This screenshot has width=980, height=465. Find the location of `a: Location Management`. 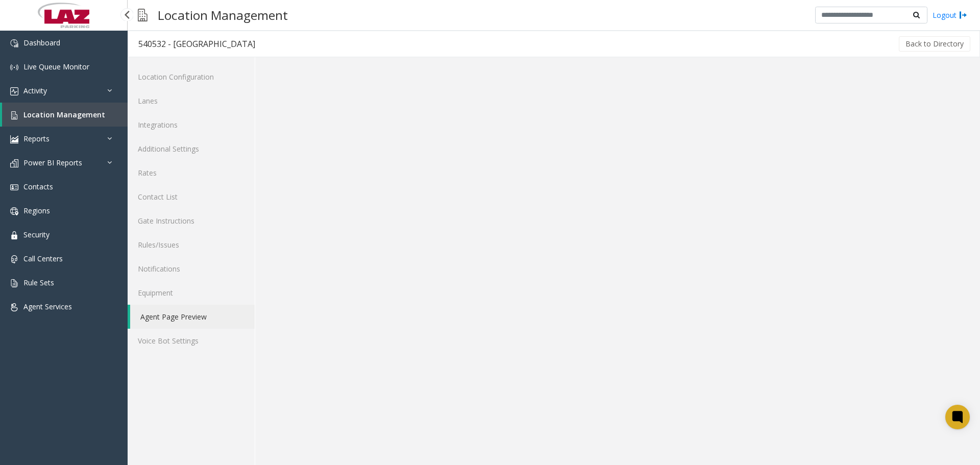

a: Location Management is located at coordinates (65, 114).